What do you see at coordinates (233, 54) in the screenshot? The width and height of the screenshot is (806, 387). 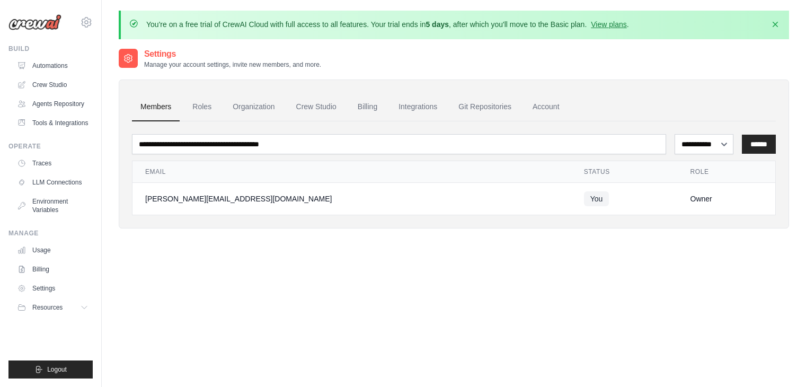 I see `h2: Settings` at bounding box center [233, 54].